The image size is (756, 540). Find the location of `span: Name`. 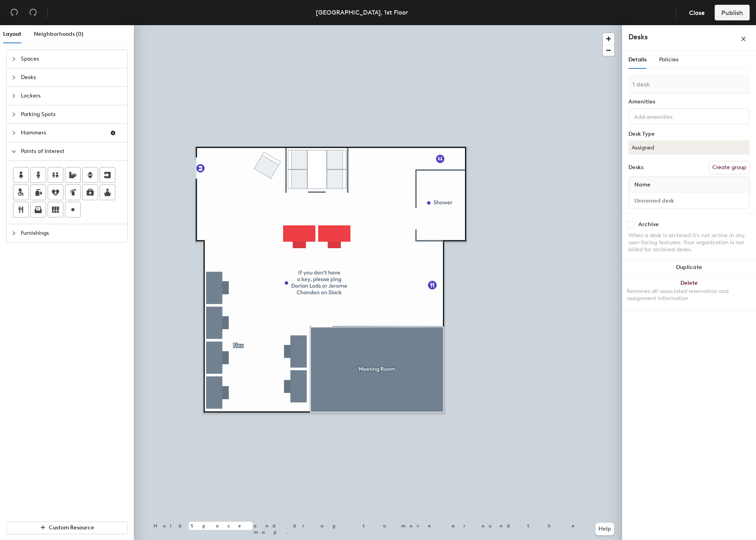

span: Name is located at coordinates (642, 185).